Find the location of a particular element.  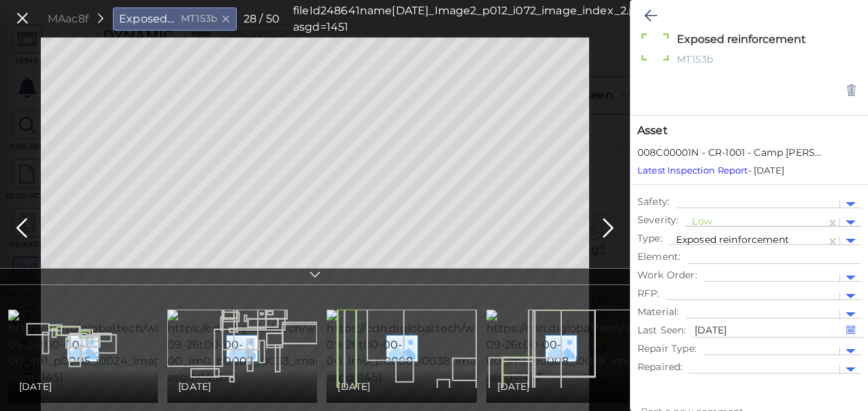

div: MT153b is located at coordinates (743, 61).